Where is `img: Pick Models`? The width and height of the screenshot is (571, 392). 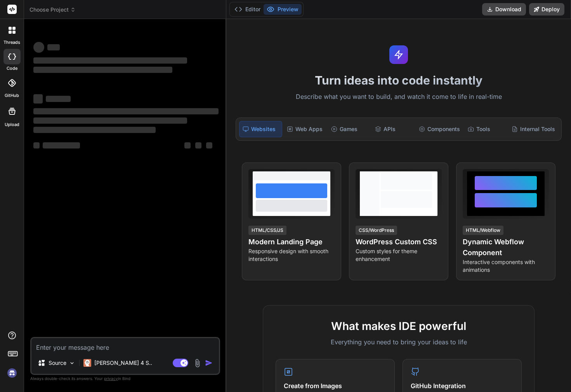
img: Pick Models is located at coordinates (72, 363).